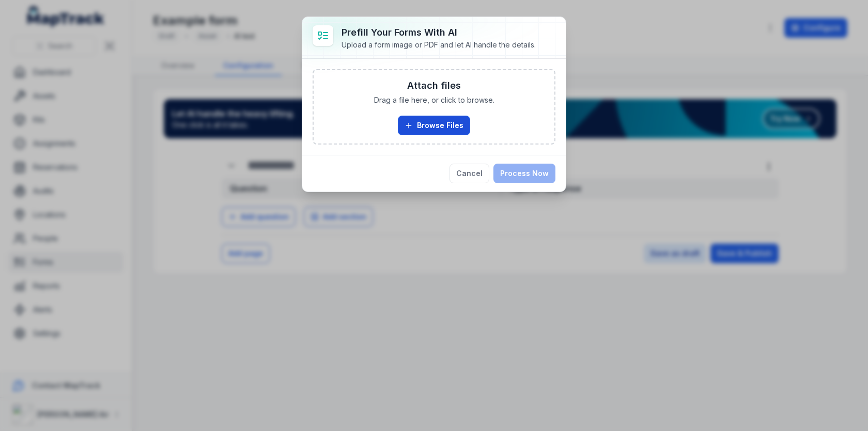 The height and width of the screenshot is (431, 868). I want to click on button: Browse Files, so click(434, 125).